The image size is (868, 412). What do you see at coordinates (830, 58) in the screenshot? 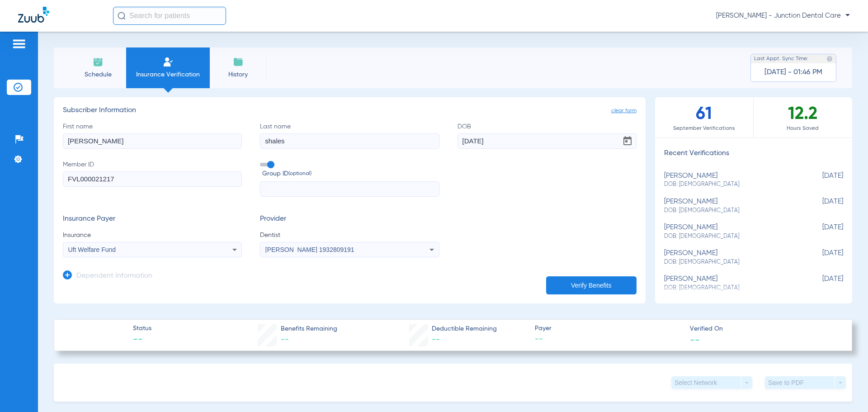
I see `img: last sync help info` at bounding box center [830, 58].